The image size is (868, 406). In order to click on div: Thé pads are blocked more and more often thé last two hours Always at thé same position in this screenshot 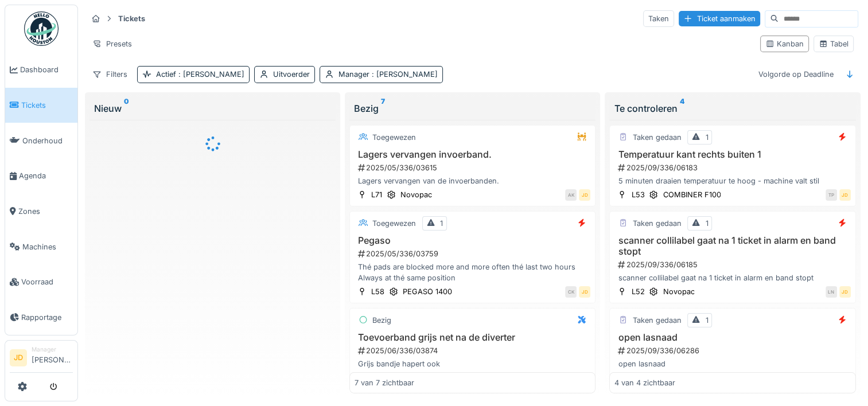, I will do `click(472, 273)`.